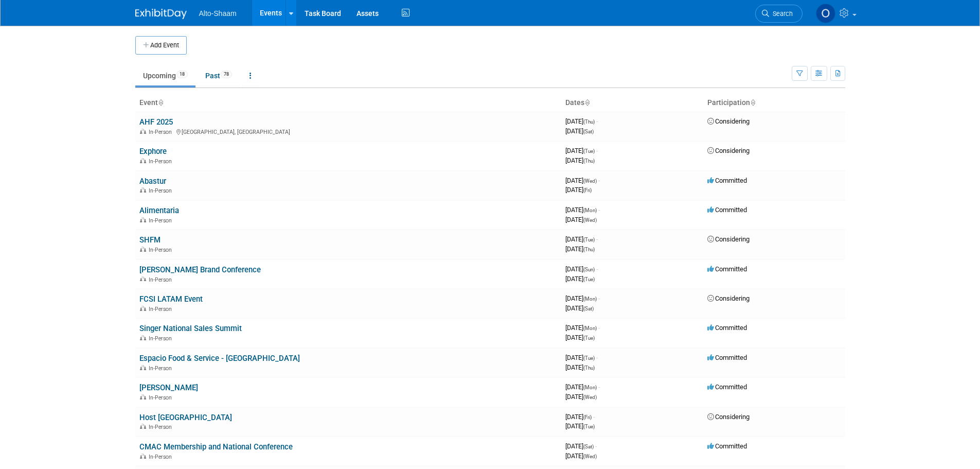  I want to click on span: 78, so click(227, 74).